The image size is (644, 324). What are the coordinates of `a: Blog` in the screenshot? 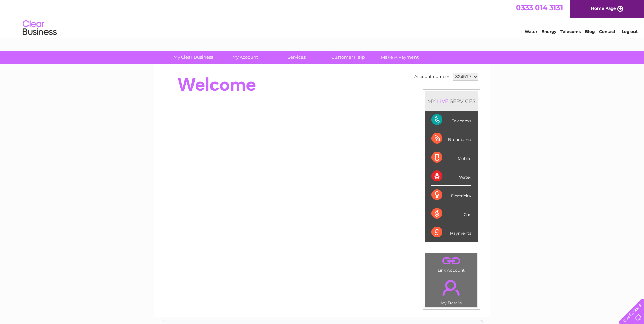 It's located at (590, 31).